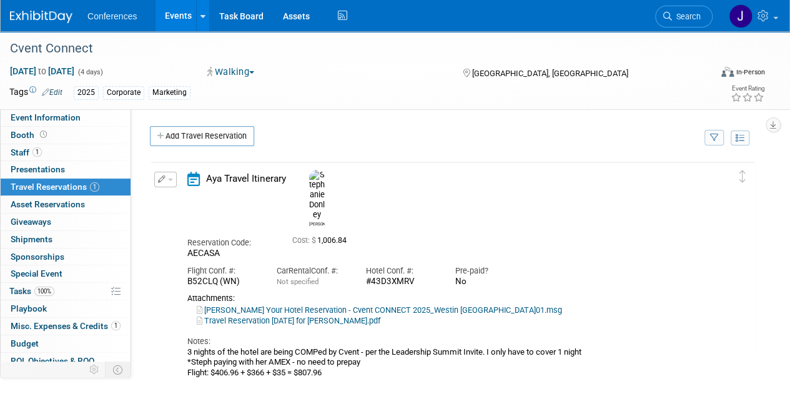  I want to click on a: Sponsorships, so click(66, 257).